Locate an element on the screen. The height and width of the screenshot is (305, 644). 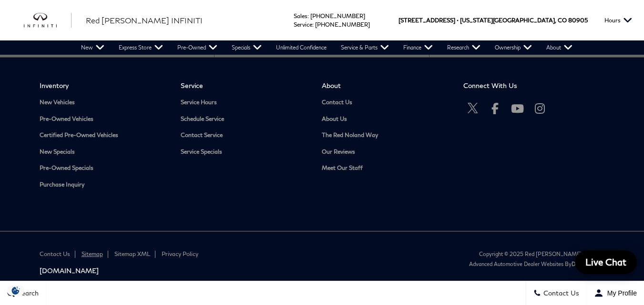
a: Unlimited Confidence is located at coordinates (301, 47).